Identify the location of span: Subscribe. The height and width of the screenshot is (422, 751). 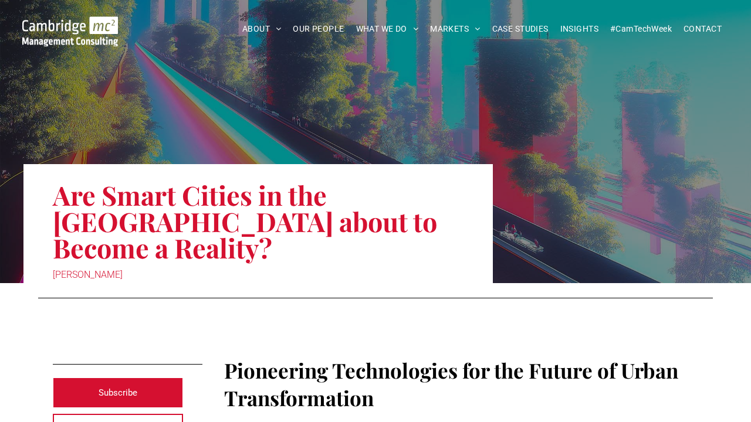
(118, 393).